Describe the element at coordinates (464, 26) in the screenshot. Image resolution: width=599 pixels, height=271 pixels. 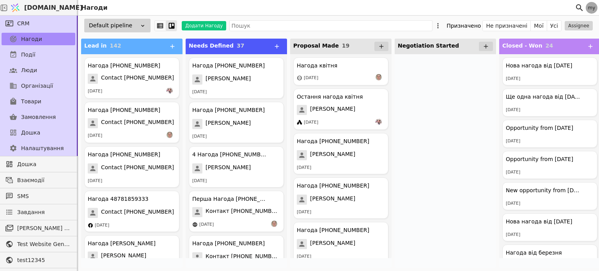
I see `div: Призначено` at that location.